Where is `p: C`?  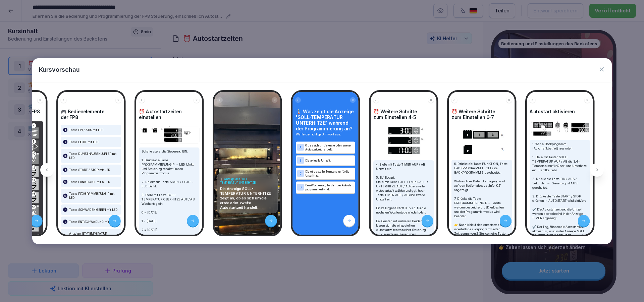 p: C is located at coordinates (301, 173).